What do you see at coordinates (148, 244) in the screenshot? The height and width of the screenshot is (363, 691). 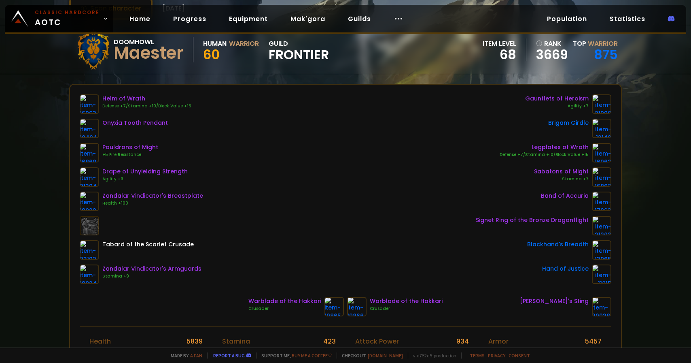 I see `div: Tabard of the Scarlet Crusade` at bounding box center [148, 244].